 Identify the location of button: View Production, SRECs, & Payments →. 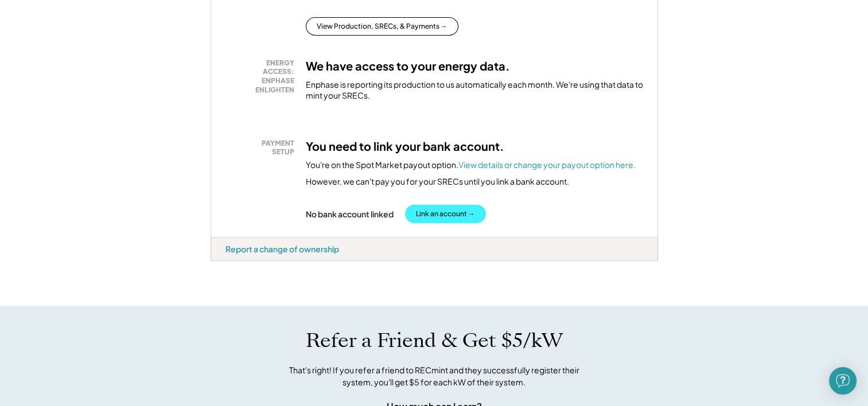
(382, 27).